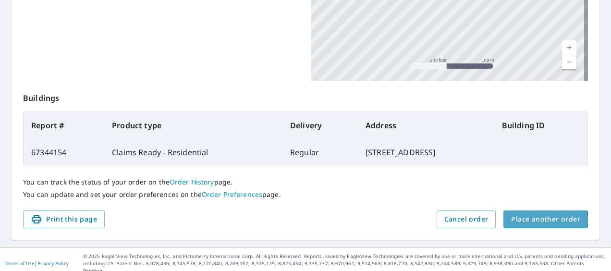  What do you see at coordinates (546, 219) in the screenshot?
I see `span: Place another order` at bounding box center [546, 219].